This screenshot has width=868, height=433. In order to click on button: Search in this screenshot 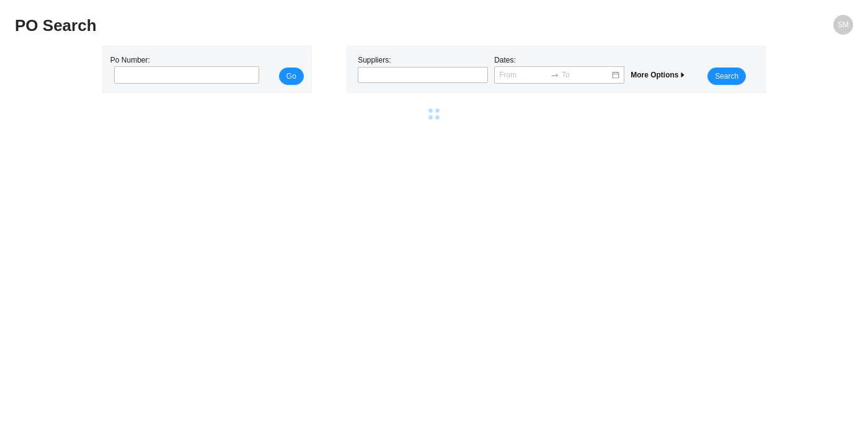, I will do `click(727, 77)`.